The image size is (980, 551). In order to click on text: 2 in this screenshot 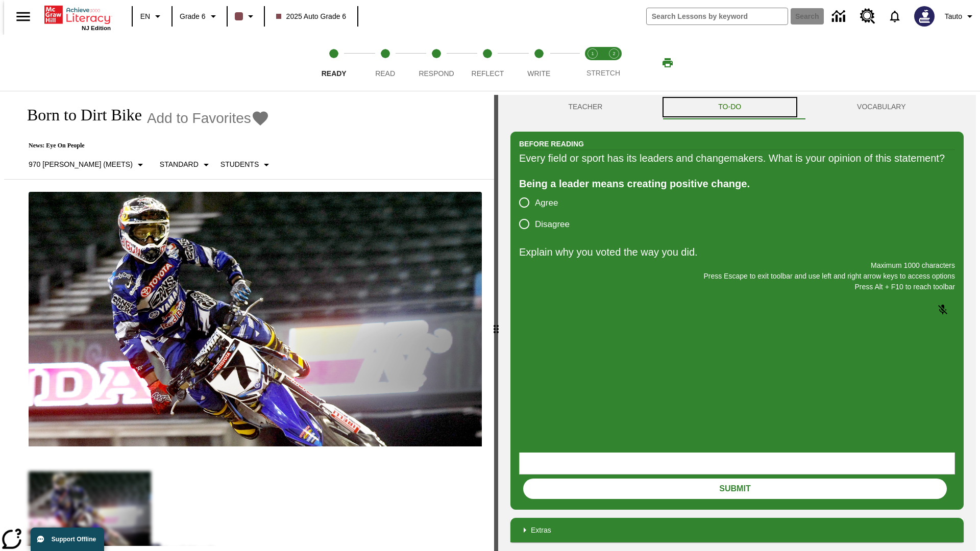, I will do `click(613, 53)`.